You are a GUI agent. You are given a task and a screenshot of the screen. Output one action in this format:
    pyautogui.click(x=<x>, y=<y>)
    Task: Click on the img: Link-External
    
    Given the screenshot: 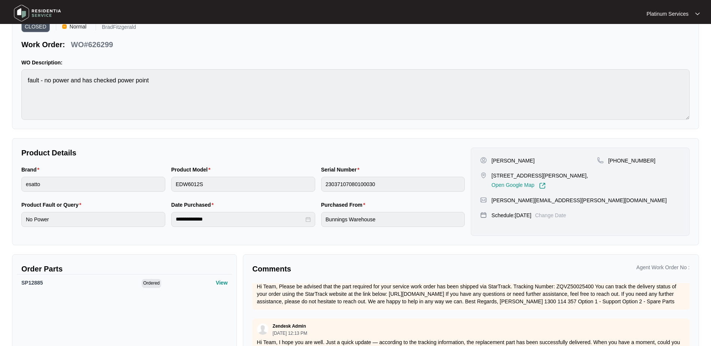 What is the action you would take?
    pyautogui.click(x=543, y=186)
    